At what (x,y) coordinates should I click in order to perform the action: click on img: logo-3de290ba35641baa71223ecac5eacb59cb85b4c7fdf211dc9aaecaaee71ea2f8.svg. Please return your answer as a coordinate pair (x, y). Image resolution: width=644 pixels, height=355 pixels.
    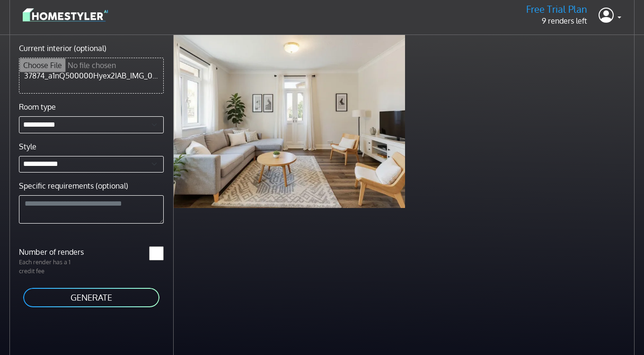
    Looking at the image, I should click on (65, 15).